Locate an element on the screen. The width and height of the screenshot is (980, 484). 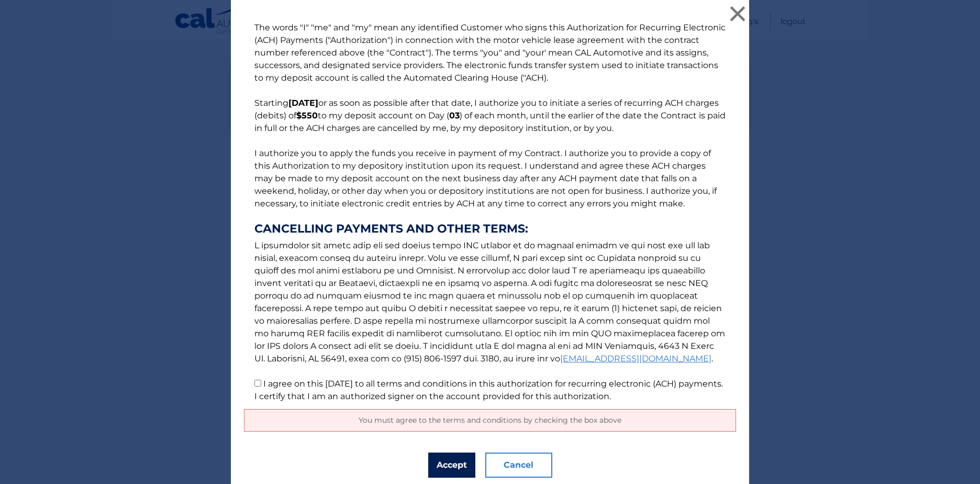
strong: CANCELLING PAYMENTS AND OTHER TERMS: is located at coordinates (490, 229).